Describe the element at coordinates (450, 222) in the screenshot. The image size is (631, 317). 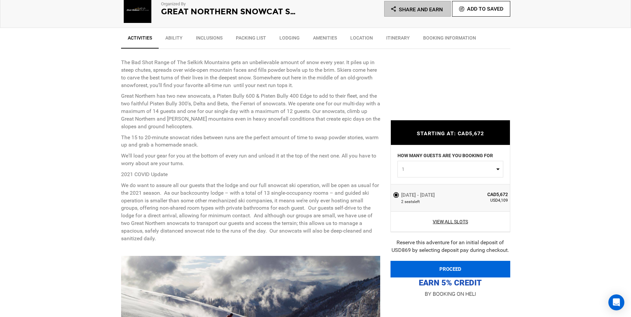
I see `a: View All Slots` at that location.